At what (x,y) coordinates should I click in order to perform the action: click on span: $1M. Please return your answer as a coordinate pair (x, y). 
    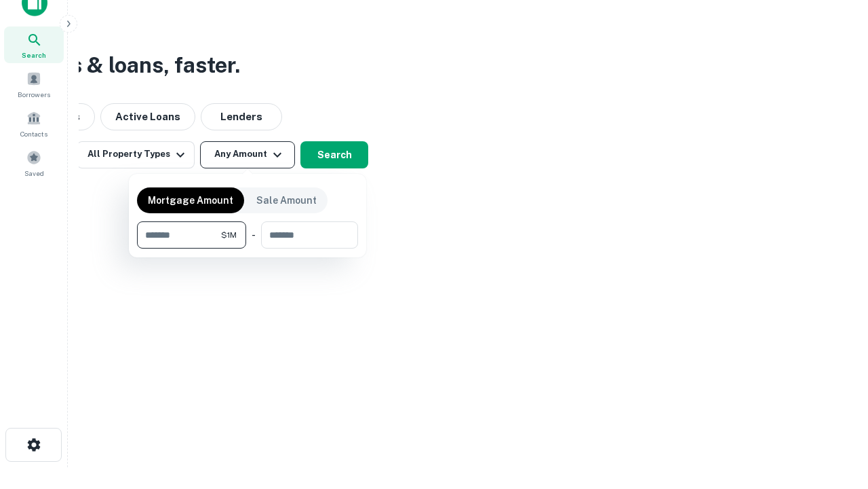
    Looking at the image, I should click on (229, 235).